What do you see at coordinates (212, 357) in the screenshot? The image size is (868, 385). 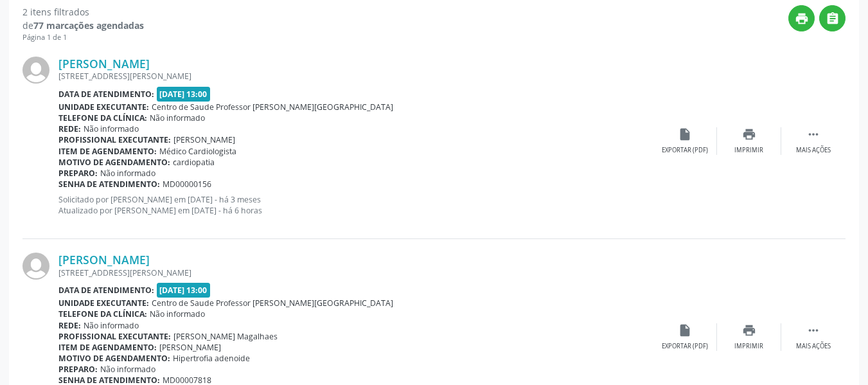 I see `span: Hipertrofia adenoide` at bounding box center [212, 357].